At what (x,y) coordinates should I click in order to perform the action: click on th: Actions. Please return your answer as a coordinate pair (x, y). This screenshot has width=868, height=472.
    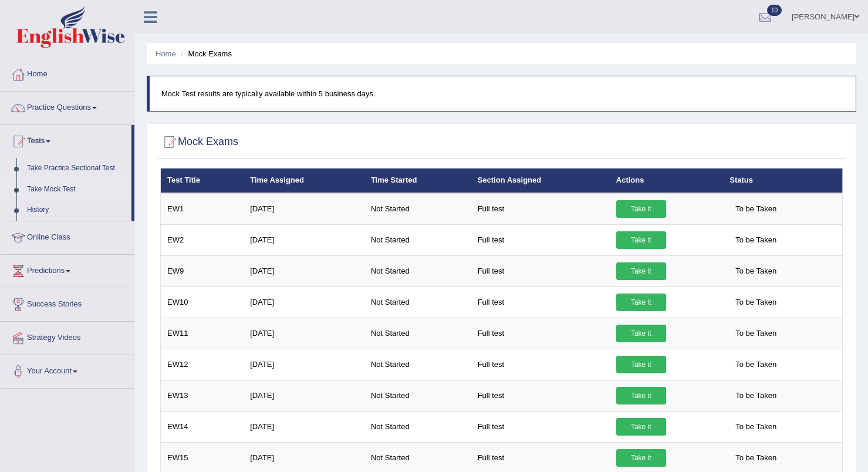
    Looking at the image, I should click on (666, 181).